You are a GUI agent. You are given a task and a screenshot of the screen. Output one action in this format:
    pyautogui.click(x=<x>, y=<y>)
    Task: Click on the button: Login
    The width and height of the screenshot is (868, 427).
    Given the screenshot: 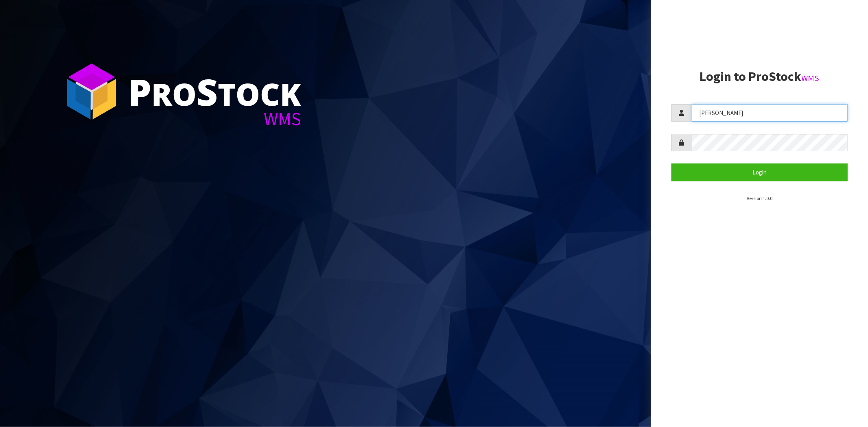 What is the action you would take?
    pyautogui.click(x=760, y=173)
    